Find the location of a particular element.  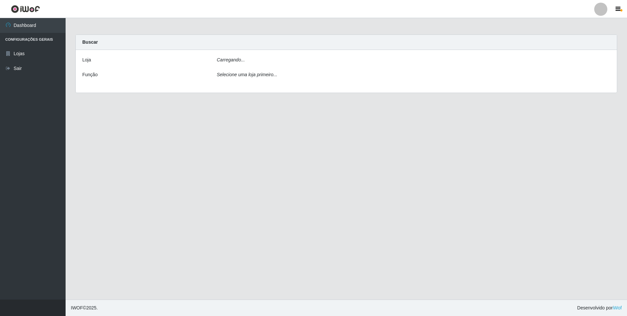

i: Selecione uma loja primeiro... is located at coordinates (247, 74).